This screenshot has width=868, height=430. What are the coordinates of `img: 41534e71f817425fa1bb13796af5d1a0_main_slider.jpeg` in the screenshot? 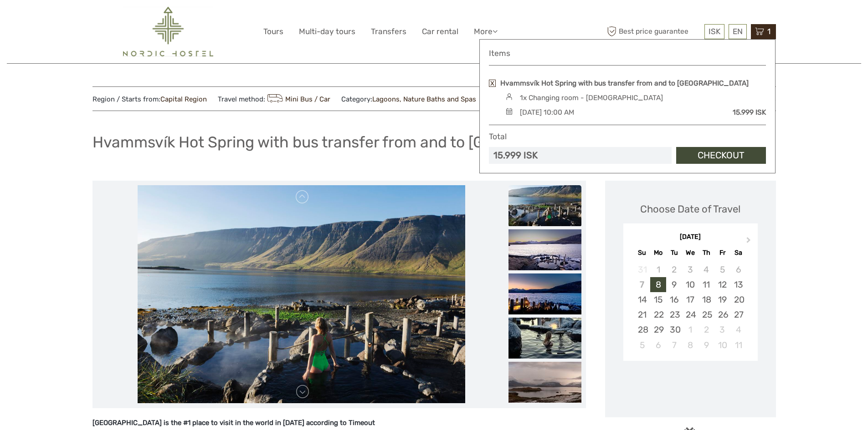 It's located at (301, 294).